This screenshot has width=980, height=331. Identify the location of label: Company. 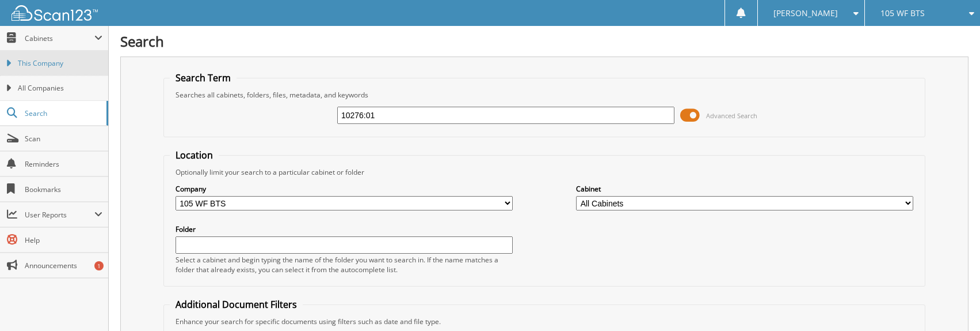
(344, 189).